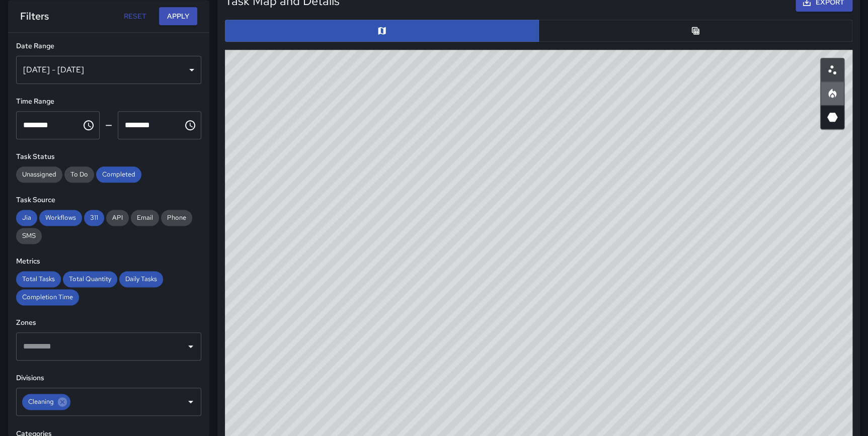 This screenshot has height=436, width=868. Describe the element at coordinates (60, 218) in the screenshot. I see `span: Workflows` at that location.